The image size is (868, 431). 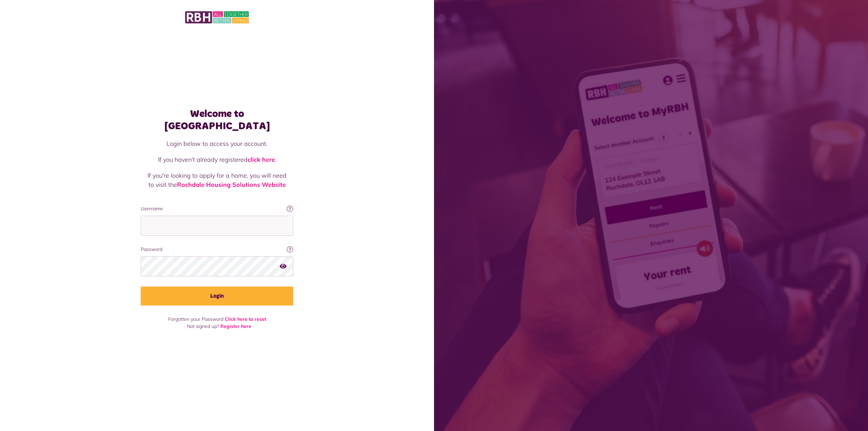 What do you see at coordinates (232, 184) in the screenshot?
I see `a: Rochdale Housing Solutions Website` at bounding box center [232, 184].